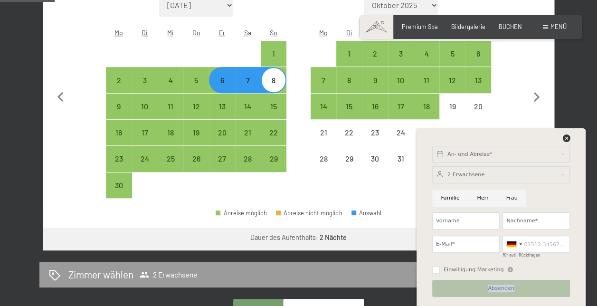 This screenshot has width=597, height=306. I want to click on div: Fri Dec 11 2026, so click(426, 80).